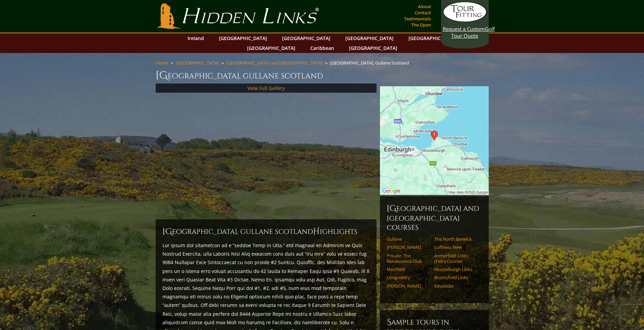 Image resolution: width=644 pixels, height=330 pixels. Describe the element at coordinates (316, 231) in the screenshot. I see `span: H` at that location.